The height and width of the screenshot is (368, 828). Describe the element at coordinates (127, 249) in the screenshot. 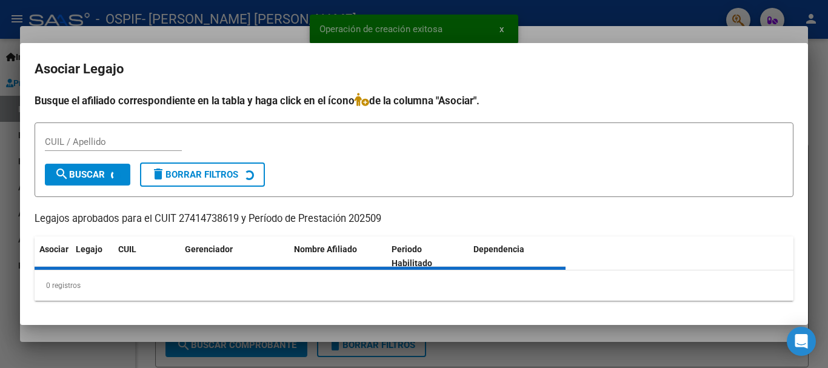

I see `span: CUIL` at that location.